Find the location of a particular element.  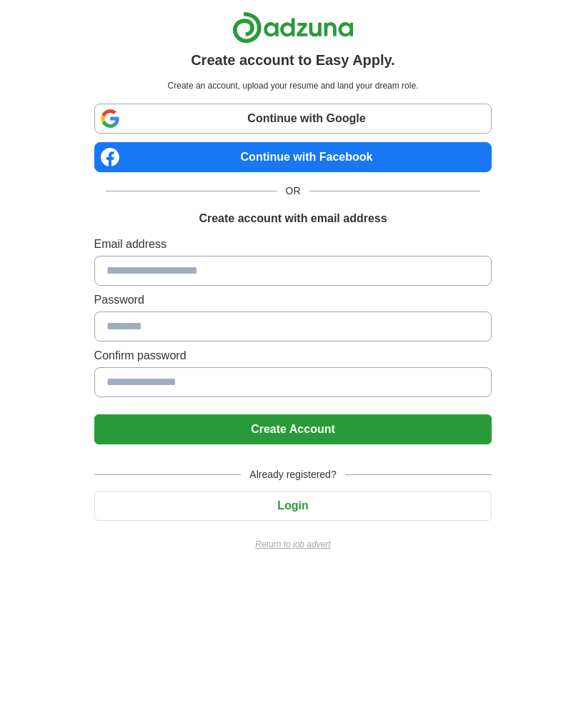

span: OR is located at coordinates (293, 191).